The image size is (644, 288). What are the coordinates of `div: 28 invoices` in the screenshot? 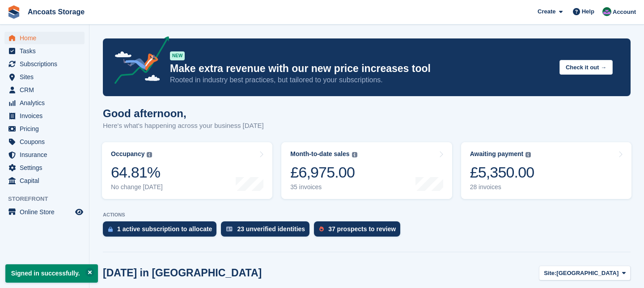 It's located at (502, 187).